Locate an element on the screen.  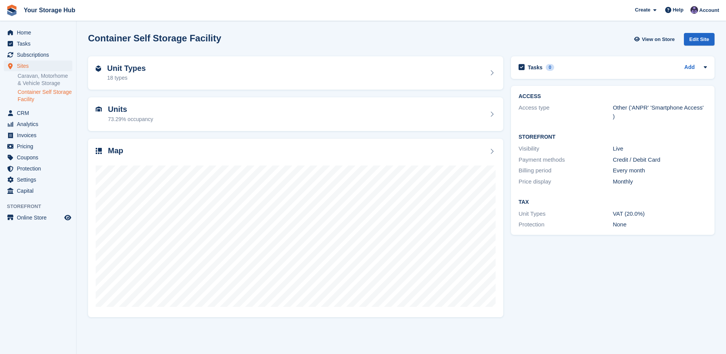
span: Capital is located at coordinates (40, 191).